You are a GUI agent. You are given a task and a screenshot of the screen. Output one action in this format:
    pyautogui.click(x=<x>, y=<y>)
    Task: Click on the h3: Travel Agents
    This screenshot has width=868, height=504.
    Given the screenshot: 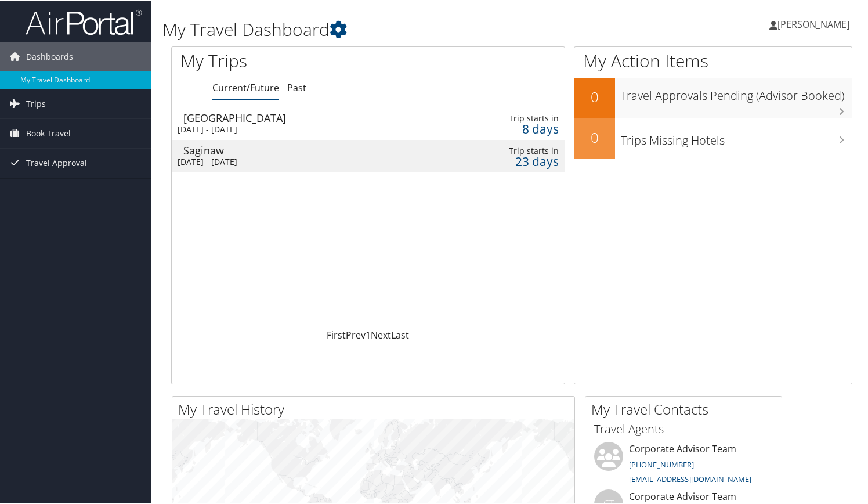 What is the action you would take?
    pyautogui.click(x=684, y=428)
    